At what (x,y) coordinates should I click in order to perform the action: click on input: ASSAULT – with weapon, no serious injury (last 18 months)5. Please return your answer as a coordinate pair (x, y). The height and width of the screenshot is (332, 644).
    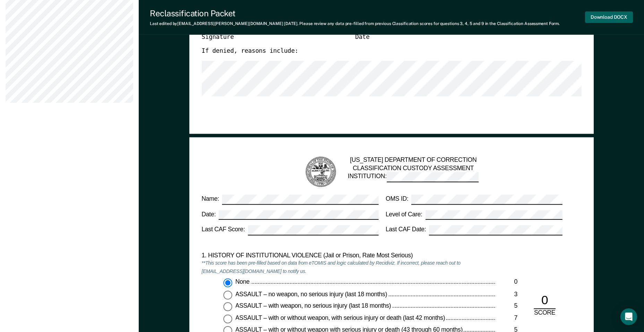
    Looking at the image, I should click on (228, 307).